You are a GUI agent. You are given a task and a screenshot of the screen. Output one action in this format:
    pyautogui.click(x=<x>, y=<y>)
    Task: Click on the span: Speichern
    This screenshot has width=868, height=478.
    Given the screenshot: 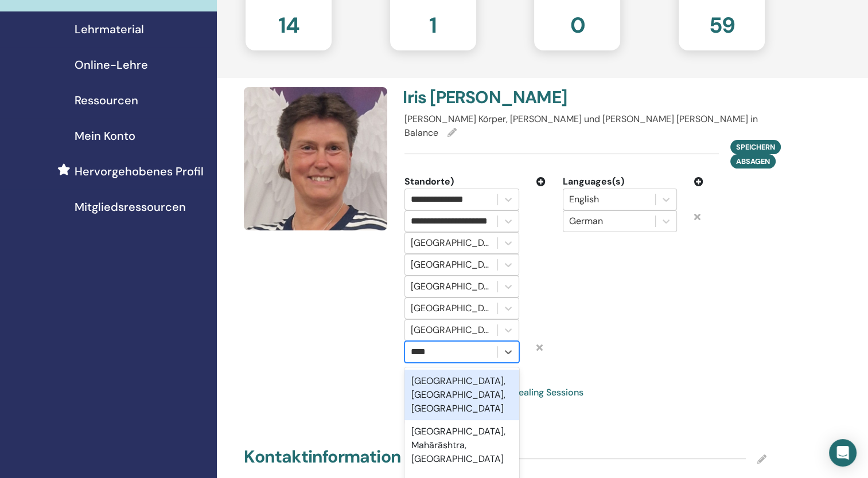 What is the action you would take?
    pyautogui.click(x=755, y=147)
    